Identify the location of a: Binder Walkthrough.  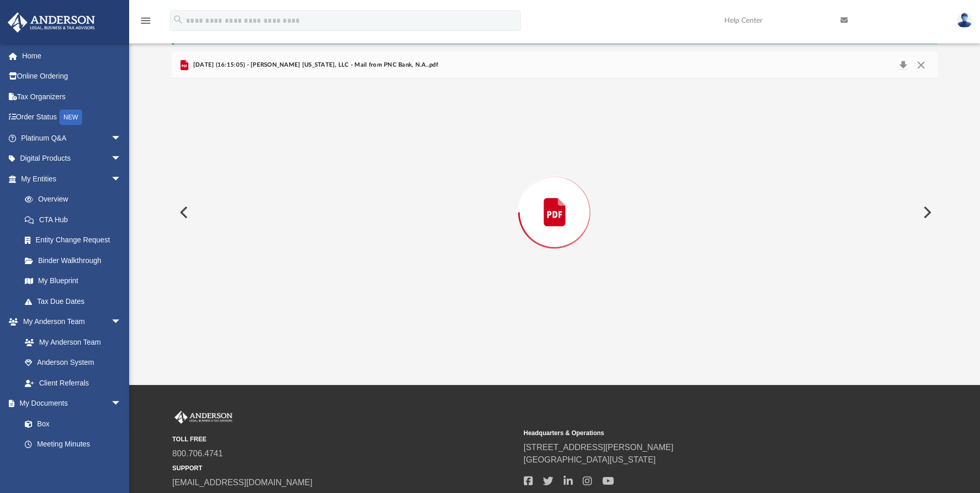
(76, 261).